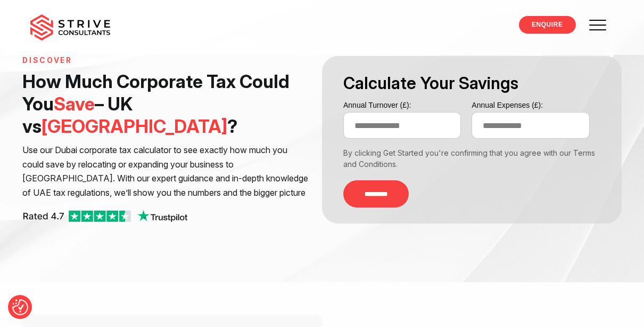  Describe the element at coordinates (547, 24) in the screenshot. I see `a: ENQUIRE` at that location.